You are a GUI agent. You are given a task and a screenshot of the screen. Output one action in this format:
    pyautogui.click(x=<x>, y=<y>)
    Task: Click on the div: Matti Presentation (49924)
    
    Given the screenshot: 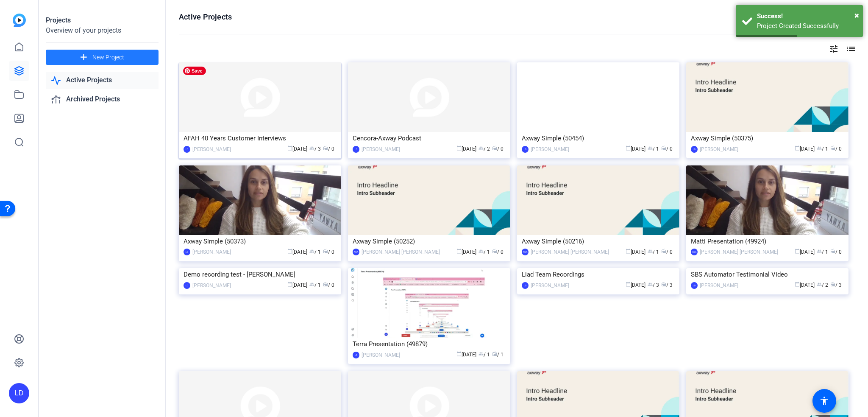 What is the action you would take?
    pyautogui.click(x=767, y=242)
    